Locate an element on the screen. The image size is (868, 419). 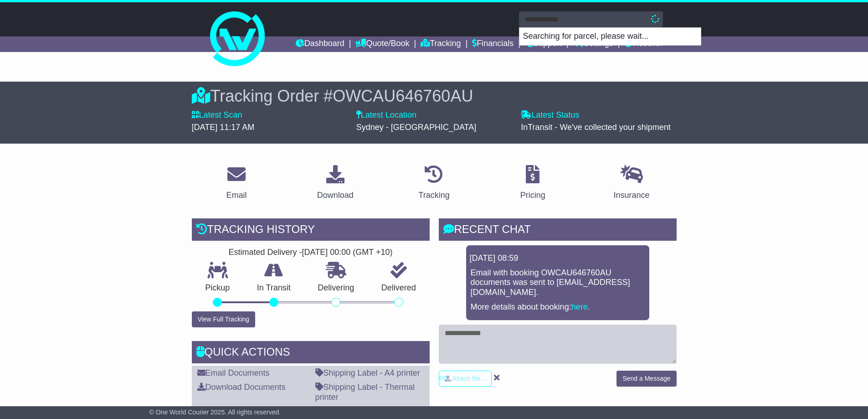
a: here is located at coordinates (579, 307).